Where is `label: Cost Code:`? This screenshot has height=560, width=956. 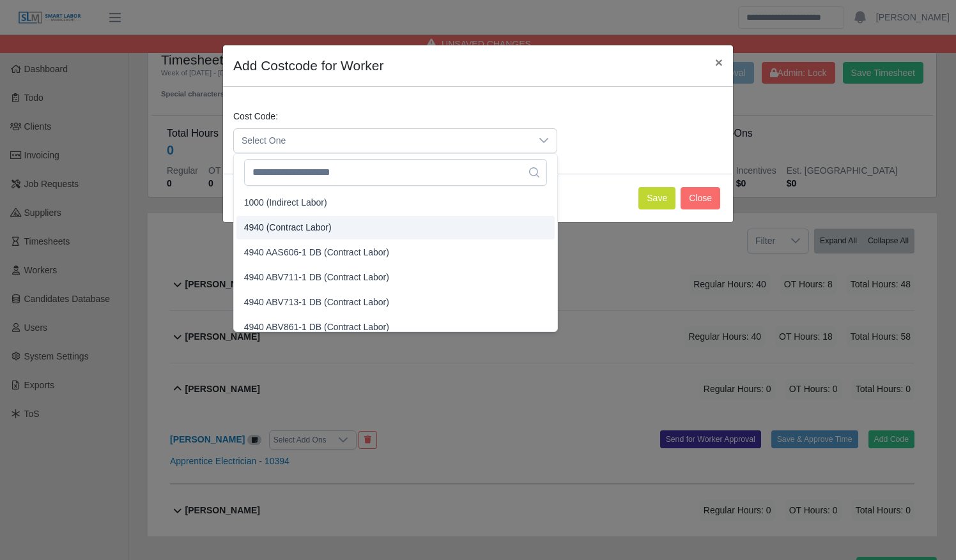
label: Cost Code: is located at coordinates (256, 116).